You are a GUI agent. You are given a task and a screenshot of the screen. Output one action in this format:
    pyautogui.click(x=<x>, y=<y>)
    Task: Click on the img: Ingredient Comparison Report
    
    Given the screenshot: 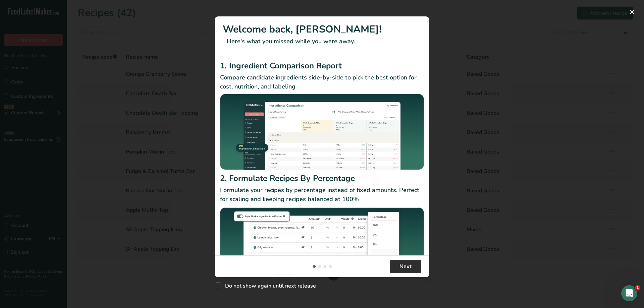 What is the action you would take?
    pyautogui.click(x=322, y=132)
    